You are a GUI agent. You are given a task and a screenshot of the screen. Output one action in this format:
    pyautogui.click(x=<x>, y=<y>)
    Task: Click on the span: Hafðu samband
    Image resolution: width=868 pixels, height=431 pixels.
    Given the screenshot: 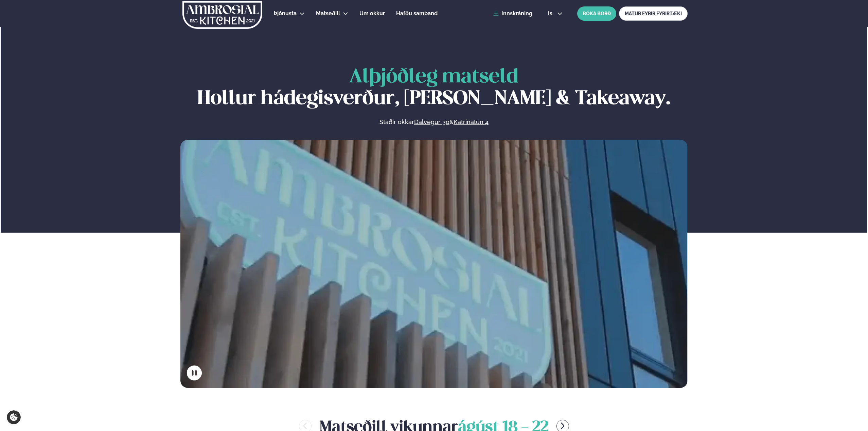 What is the action you would take?
    pyautogui.click(x=417, y=13)
    